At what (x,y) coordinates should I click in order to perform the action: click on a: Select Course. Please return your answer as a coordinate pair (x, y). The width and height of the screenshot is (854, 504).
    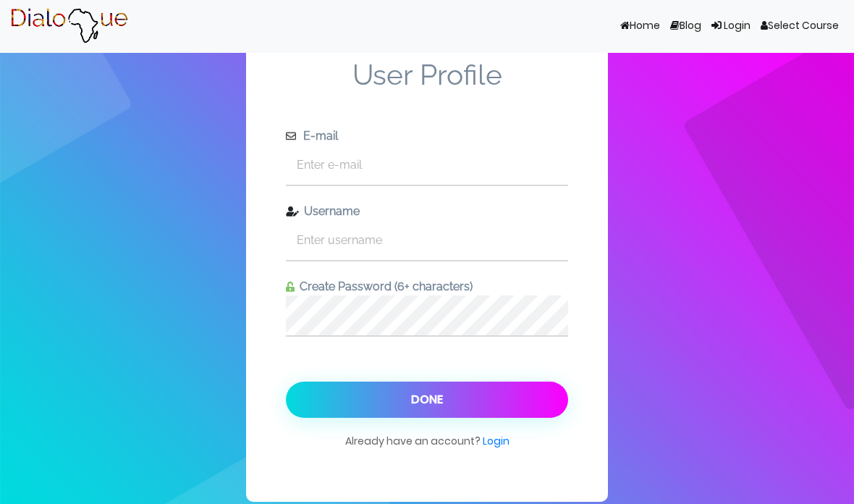
    Looking at the image, I should click on (800, 26).